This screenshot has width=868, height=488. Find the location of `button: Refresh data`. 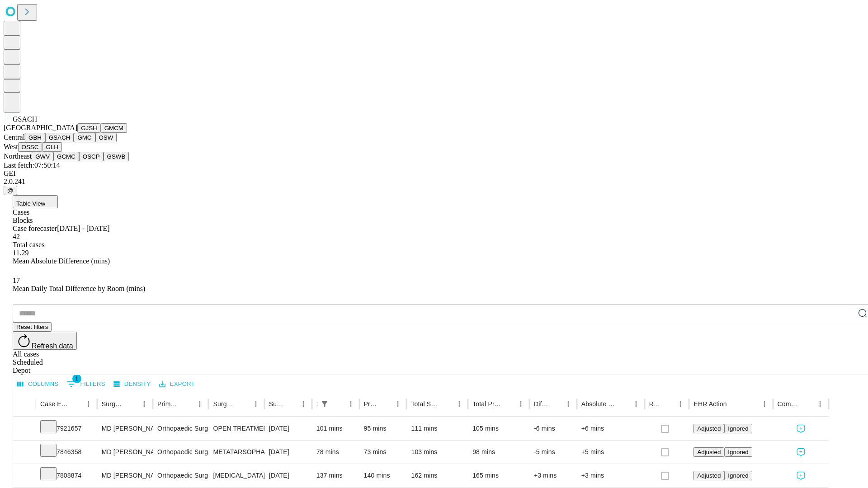

button: Refresh data is located at coordinates (45, 341).